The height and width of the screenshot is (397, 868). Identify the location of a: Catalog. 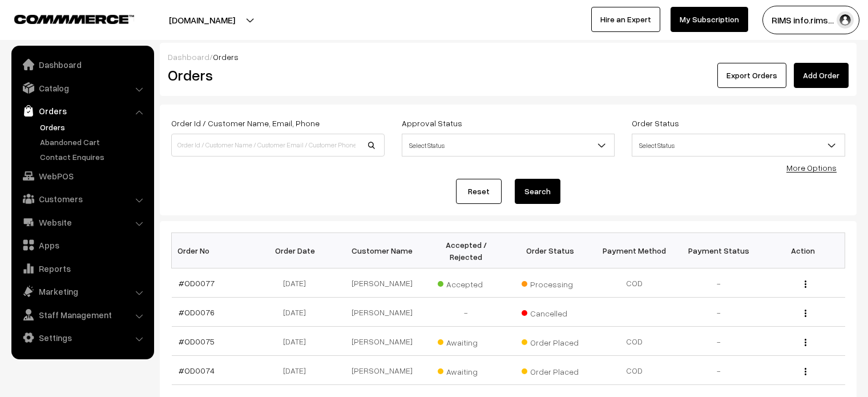
(82, 88).